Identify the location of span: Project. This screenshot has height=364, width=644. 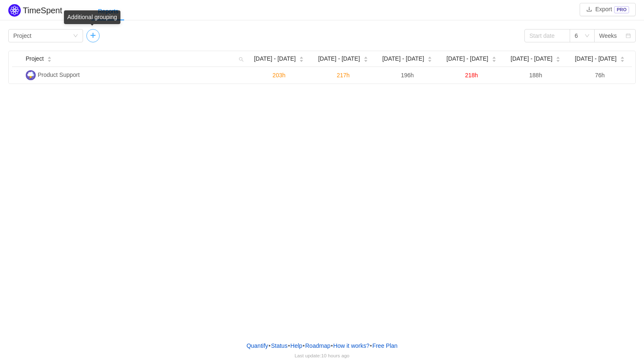
(35, 59).